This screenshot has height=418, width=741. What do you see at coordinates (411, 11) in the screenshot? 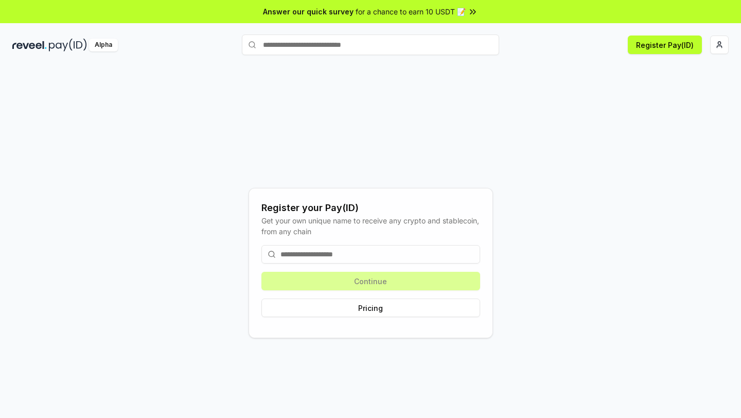
I see `span: for a chance to earn 10 USDT 📝` at bounding box center [411, 11].